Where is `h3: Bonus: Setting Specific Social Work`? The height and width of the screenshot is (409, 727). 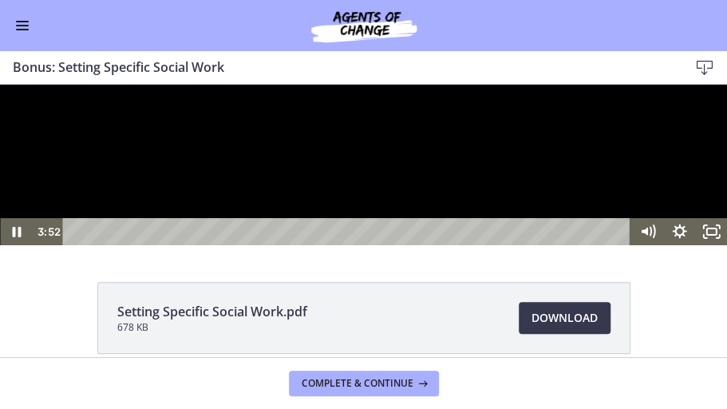 h3: Bonus: Setting Specific Social Work is located at coordinates (338, 67).